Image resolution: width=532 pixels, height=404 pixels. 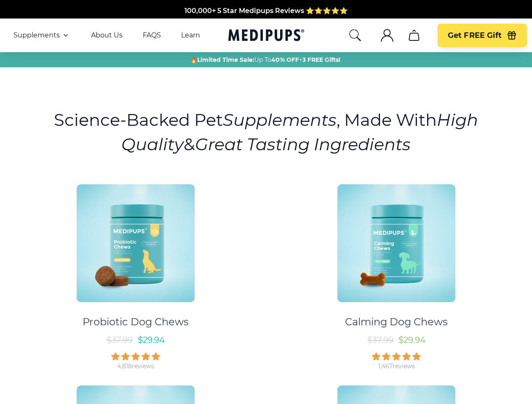 What do you see at coordinates (280, 120) in the screenshot?
I see `i: Supplements` at bounding box center [280, 120].